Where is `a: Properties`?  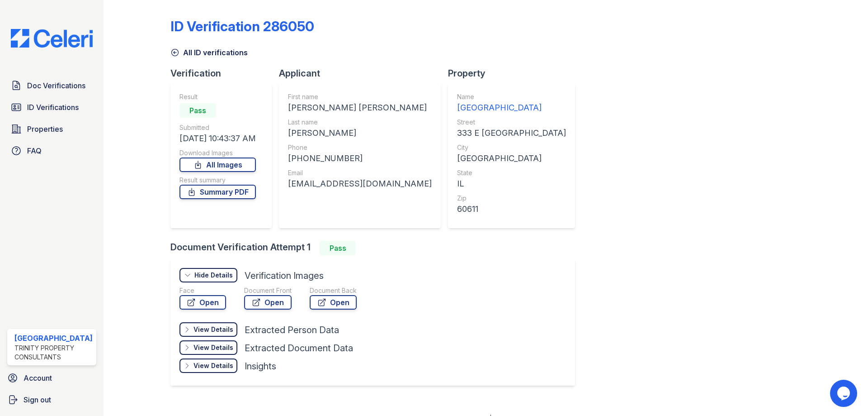 a: Properties is located at coordinates (52, 129).